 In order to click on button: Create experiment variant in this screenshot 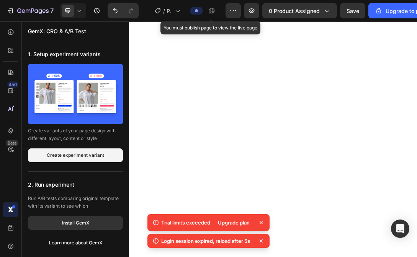, I will do `click(75, 155)`.